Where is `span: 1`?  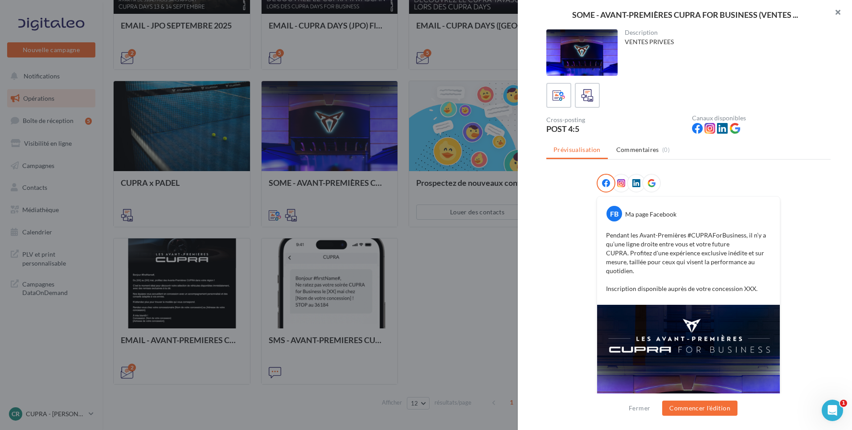 span: 1 is located at coordinates (844, 403).